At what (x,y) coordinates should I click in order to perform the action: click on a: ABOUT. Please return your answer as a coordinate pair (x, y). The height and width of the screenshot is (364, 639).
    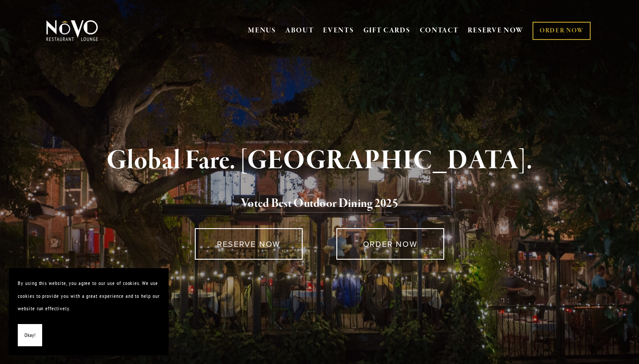
    Looking at the image, I should click on (299, 31).